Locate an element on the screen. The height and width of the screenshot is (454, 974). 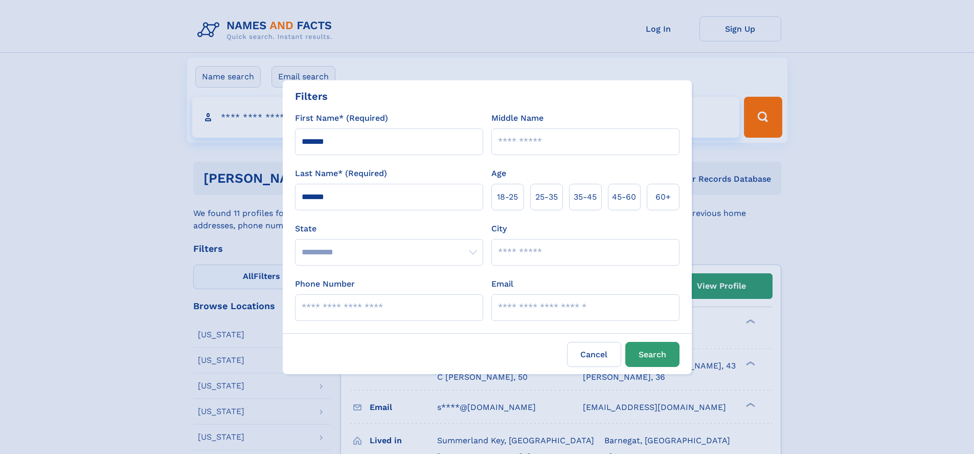
span: 18‑25 is located at coordinates (507, 197).